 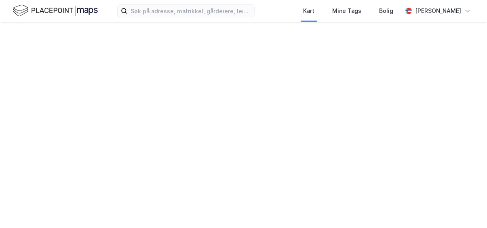 What do you see at coordinates (191, 11) in the screenshot?
I see `input: Søk på adresse, matrikkel, gårdeiere, leietakere eller personer` at bounding box center [191, 11].